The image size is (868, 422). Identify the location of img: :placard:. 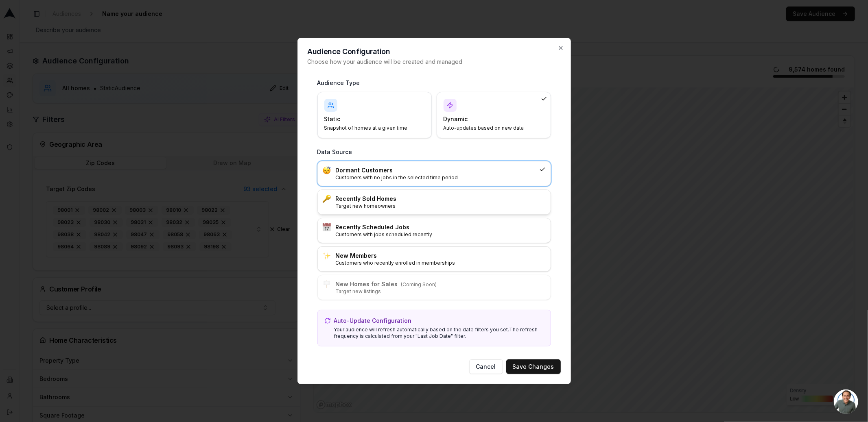
(327, 284).